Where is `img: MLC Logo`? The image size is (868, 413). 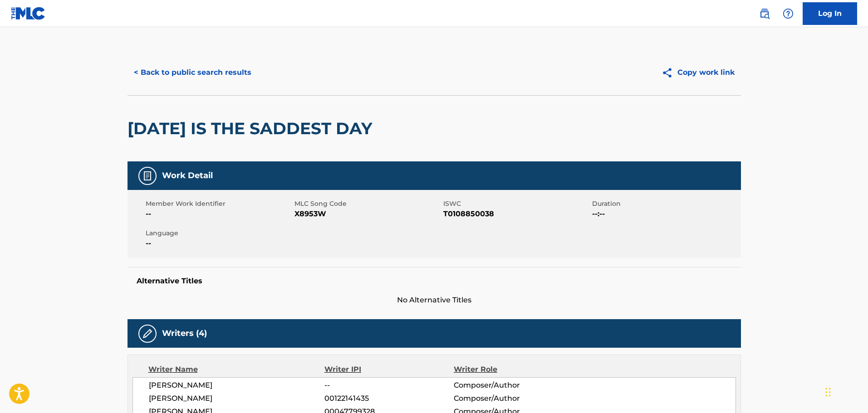 img: MLC Logo is located at coordinates (28, 13).